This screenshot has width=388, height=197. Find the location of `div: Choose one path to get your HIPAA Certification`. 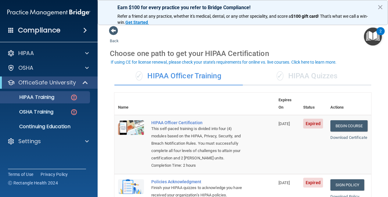

div: Choose one path to get your HIPAA Certification is located at coordinates (243, 53).